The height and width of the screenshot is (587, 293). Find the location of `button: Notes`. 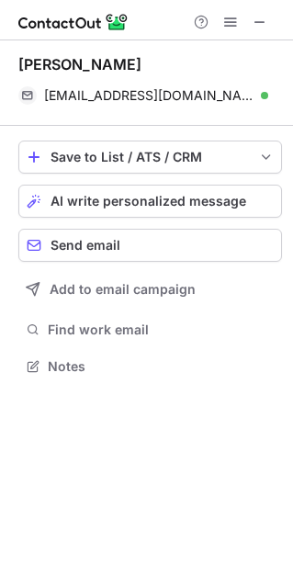

button: Notes is located at coordinates (150, 366).